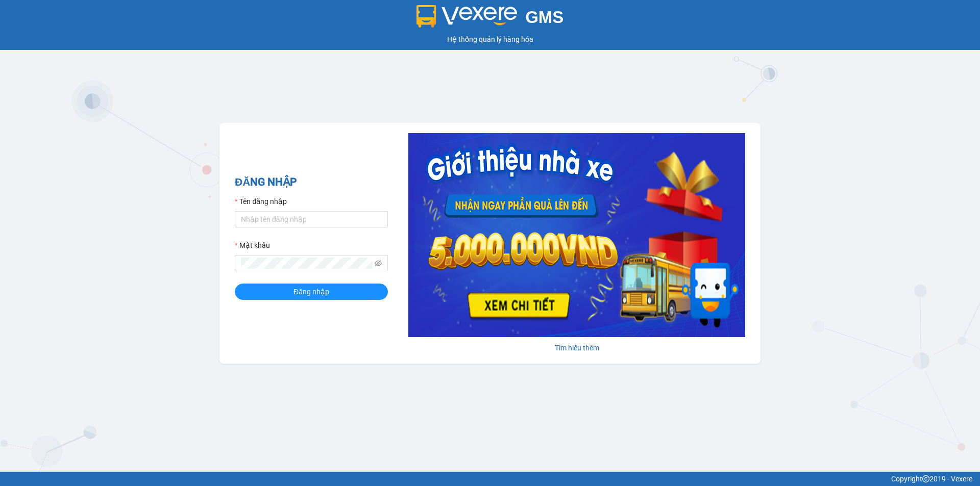  Describe the element at coordinates (467, 16) in the screenshot. I see `img: logo 2` at that location.